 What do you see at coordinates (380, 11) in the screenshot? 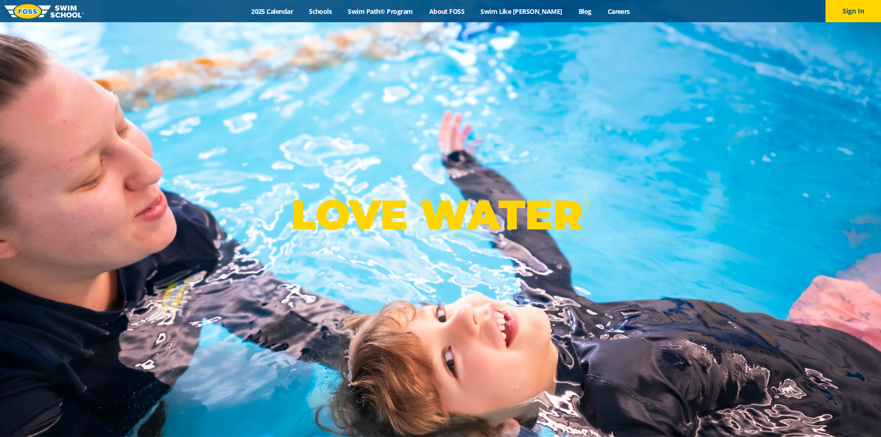
I see `a: Swim Path® Program` at bounding box center [380, 11].